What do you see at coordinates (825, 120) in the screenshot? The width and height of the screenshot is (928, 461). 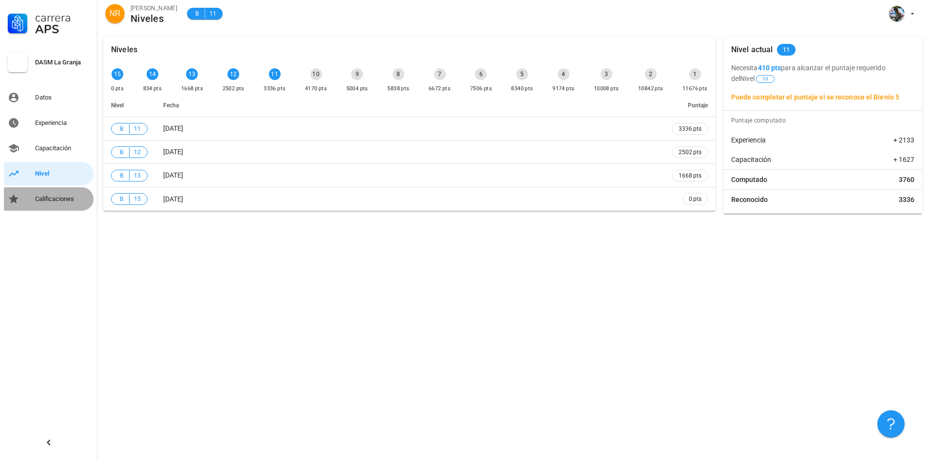 I see `div: Puntaje computado` at bounding box center [825, 120].